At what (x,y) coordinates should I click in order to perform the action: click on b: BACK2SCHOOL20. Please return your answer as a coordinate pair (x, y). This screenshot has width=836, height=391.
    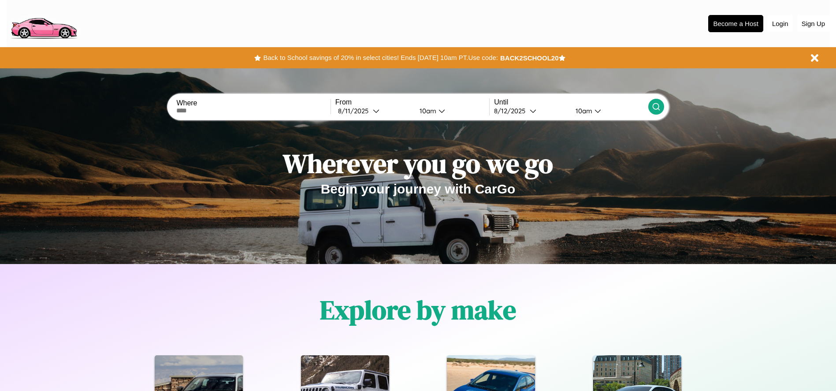
    Looking at the image, I should click on (529, 58).